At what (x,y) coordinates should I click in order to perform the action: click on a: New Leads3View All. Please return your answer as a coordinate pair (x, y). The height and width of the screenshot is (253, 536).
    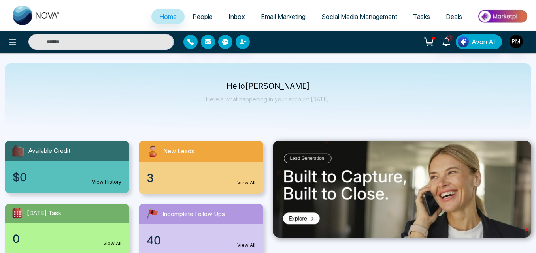
    Looking at the image, I should click on (201, 168).